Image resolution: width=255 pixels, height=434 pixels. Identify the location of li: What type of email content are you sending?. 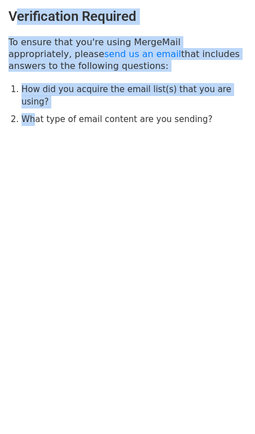
(134, 119).